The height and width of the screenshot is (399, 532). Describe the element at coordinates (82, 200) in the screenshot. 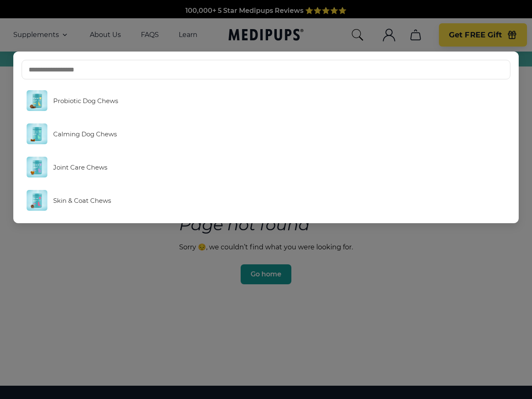

I see `span: Skin & Coat Chews` at that location.